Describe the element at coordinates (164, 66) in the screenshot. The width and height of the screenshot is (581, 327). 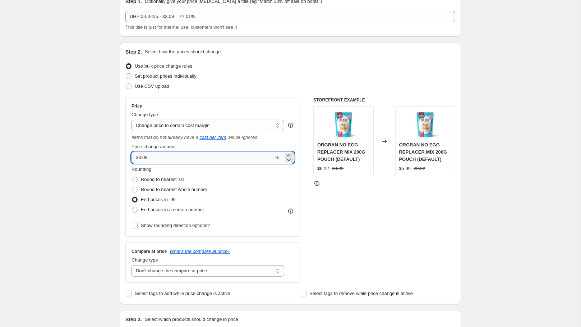
I see `span: Use bulk price change rules` at that location.